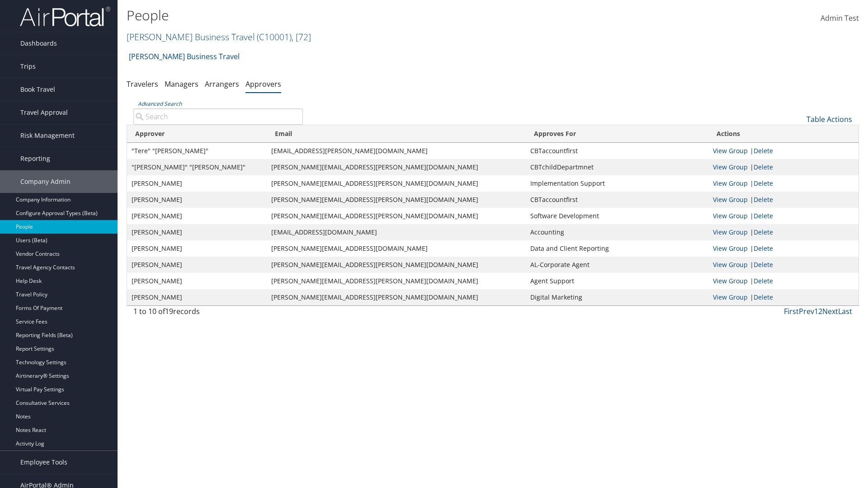  I want to click on span: Trips, so click(28, 66).